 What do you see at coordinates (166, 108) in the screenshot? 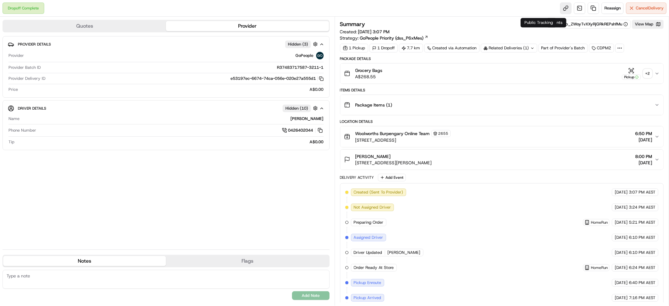
I see `button: Driver DetailsHidden (10)` at bounding box center [166, 108].